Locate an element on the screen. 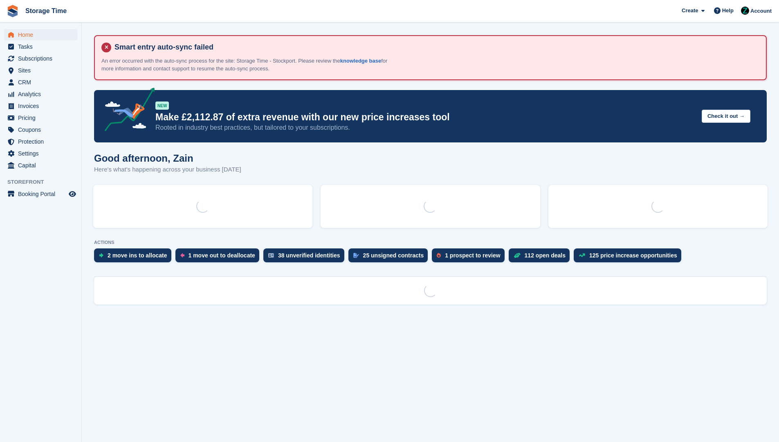  img: move_ins_to_allocate_icon-fdf77a2bb77ea45bf5b3d319d69a93e2d87916cf1d5bf7949dd705db3b84f3ca.svg is located at coordinates (101, 255).